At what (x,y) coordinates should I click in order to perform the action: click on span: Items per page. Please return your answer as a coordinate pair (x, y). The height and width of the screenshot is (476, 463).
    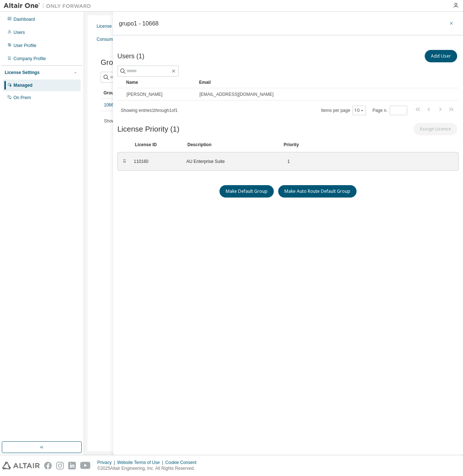
    Looking at the image, I should click on (343, 110).